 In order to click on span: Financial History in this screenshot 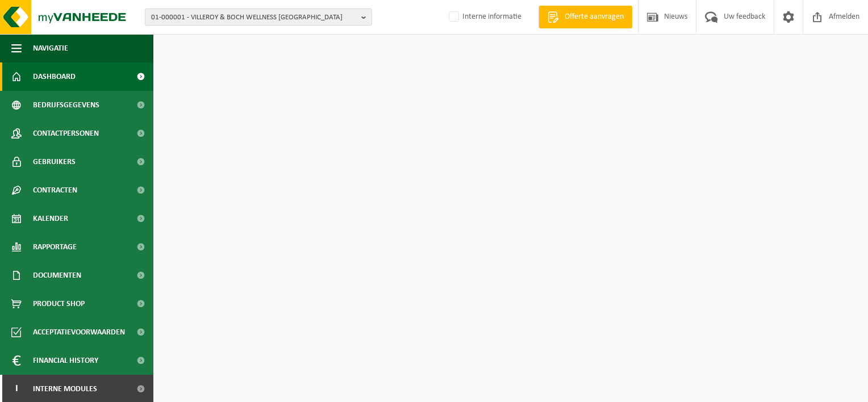, I will do `click(65, 361)`.